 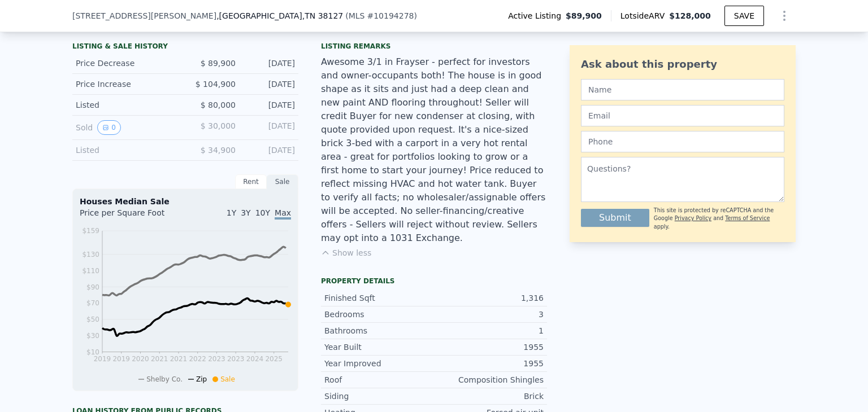 I want to click on div: Siding, so click(x=379, y=396).